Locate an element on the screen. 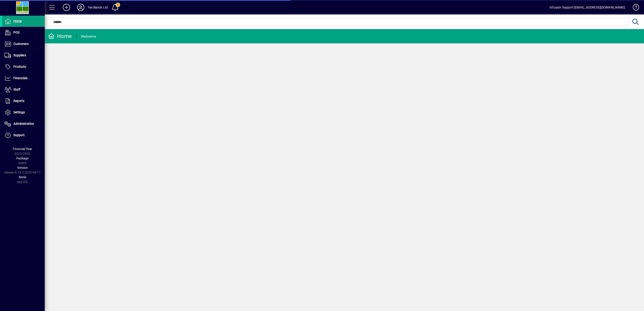 Image resolution: width=644 pixels, height=311 pixels. span: Reports is located at coordinates (19, 101).